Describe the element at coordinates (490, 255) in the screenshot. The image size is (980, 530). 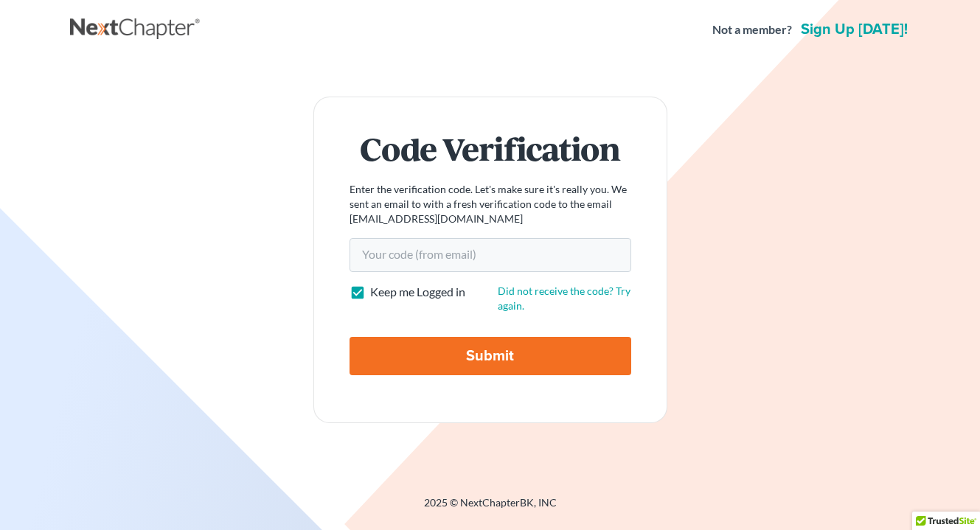
I see `input: Your code (from email)` at that location.